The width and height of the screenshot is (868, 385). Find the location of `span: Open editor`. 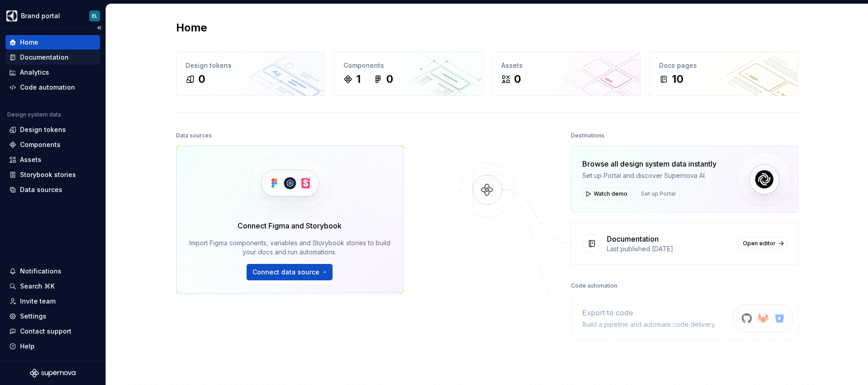

span: Open editor is located at coordinates (759, 243).